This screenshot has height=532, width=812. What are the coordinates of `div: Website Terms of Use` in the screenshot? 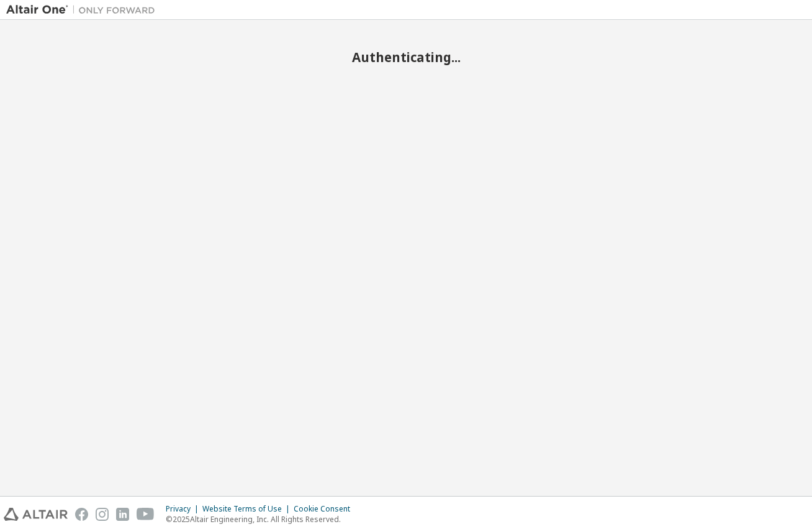 It's located at (247, 509).